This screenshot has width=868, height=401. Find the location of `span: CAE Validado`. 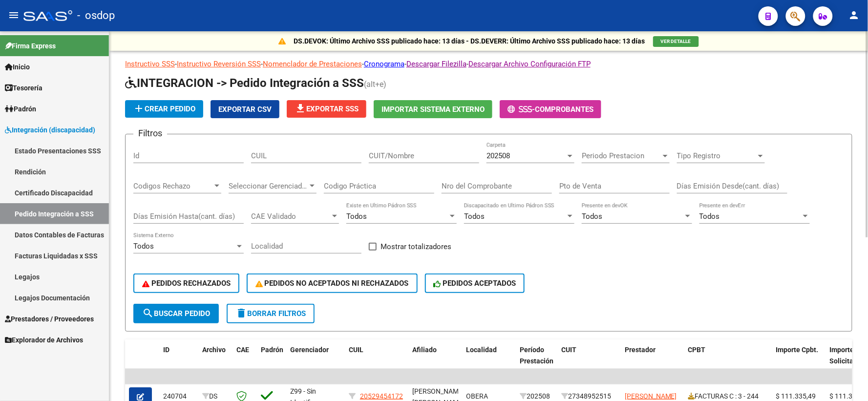

span: CAE Validado is located at coordinates (291, 216).